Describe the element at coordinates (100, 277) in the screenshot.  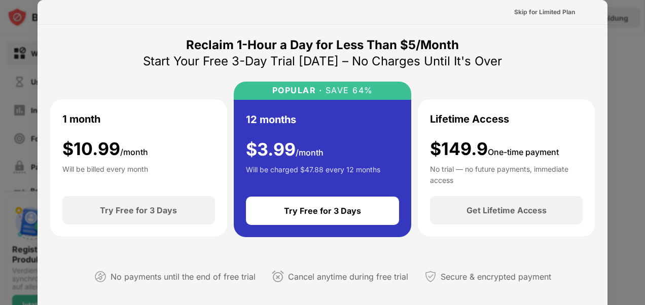
I see `img: not-paying` at that location.